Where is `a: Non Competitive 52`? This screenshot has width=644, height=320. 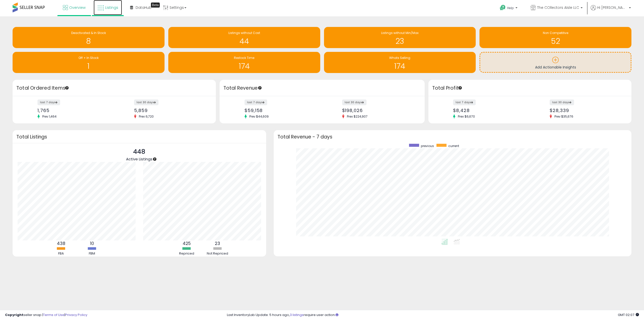
a: Non Competitive 52 is located at coordinates (556, 37).